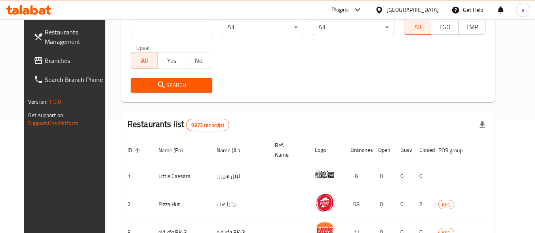 The height and width of the screenshot is (233, 535). What do you see at coordinates (199, 61) in the screenshot?
I see `button: No` at bounding box center [199, 61].